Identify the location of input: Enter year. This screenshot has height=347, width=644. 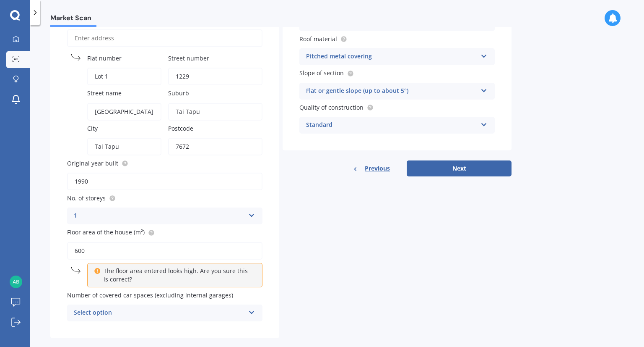
(165, 181).